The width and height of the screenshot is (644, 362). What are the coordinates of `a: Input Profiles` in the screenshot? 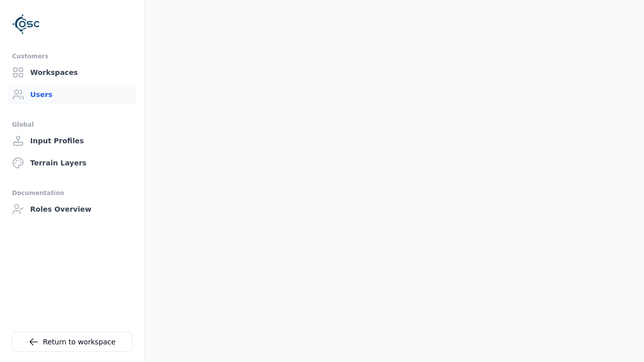 It's located at (72, 140).